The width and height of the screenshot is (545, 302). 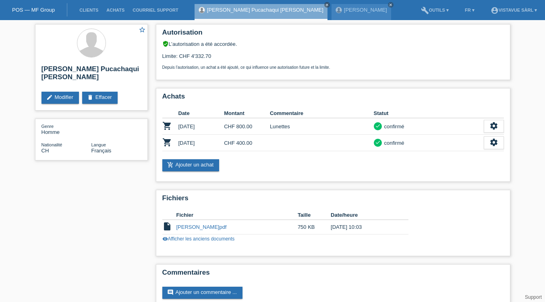 I want to click on th: Fichier, so click(x=237, y=215).